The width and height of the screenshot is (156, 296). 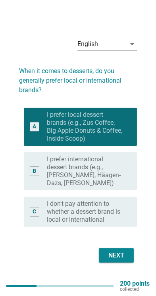 What do you see at coordinates (85, 212) in the screenshot?
I see `label: I don't pay attention to whether a dessert brand is local or international` at bounding box center [85, 212].